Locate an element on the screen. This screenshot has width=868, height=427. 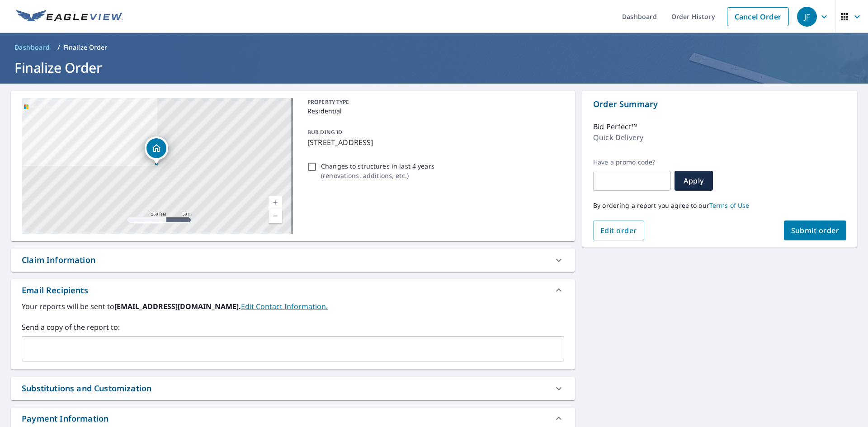
button: Edit order is located at coordinates (618, 230).